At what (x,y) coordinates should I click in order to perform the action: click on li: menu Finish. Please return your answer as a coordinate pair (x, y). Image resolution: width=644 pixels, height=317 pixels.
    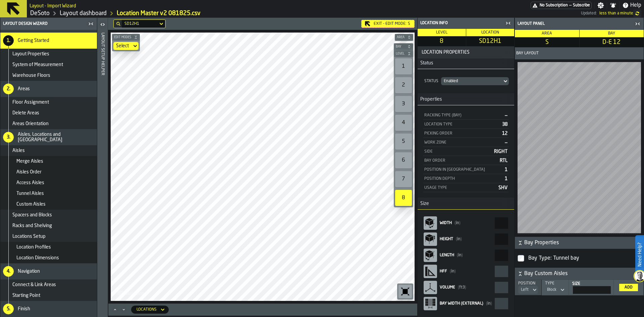
    Looking at the image, I should click on (48, 309).